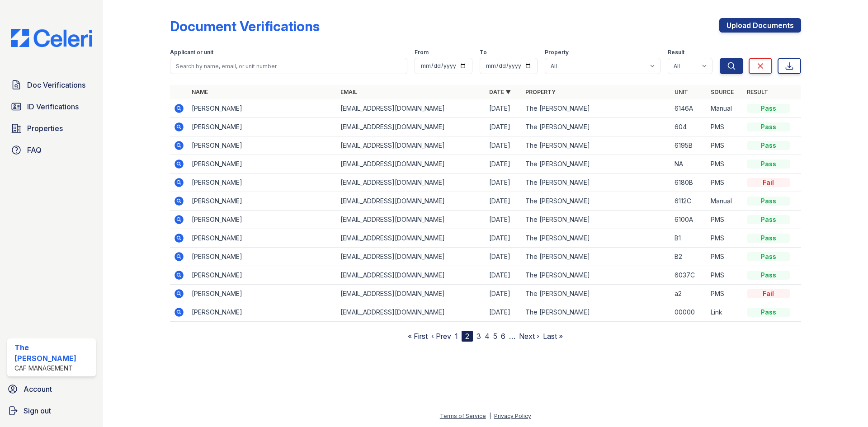  I want to click on td: 6180B, so click(689, 182).